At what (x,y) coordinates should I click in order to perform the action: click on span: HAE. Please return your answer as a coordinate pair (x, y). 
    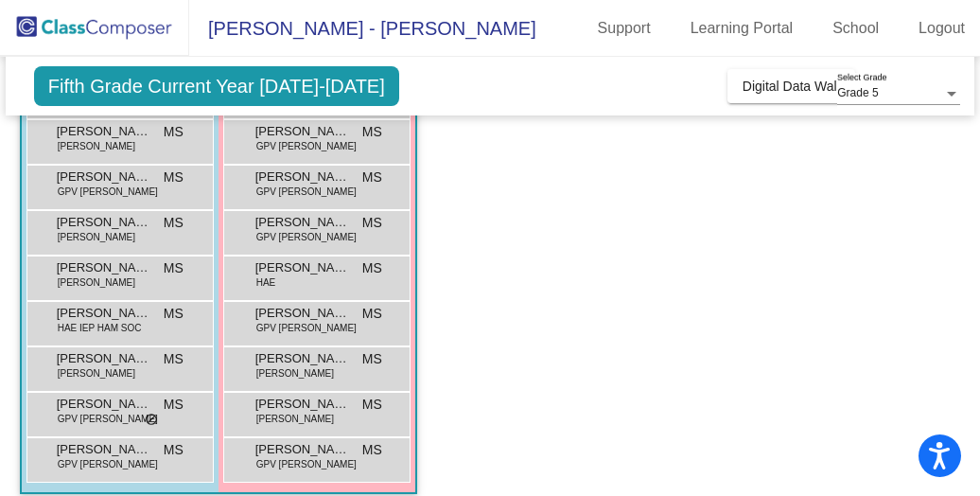
    Looking at the image, I should click on (266, 282).